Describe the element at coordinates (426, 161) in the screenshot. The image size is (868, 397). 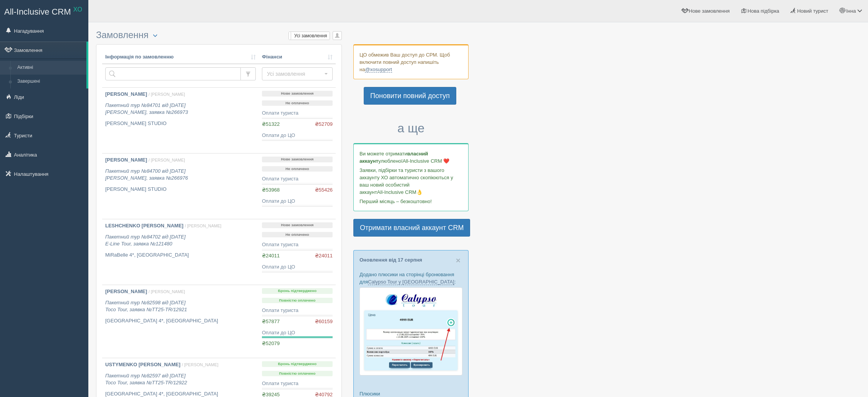
I see `span: All-Inclusive CRM ❤️` at that location.